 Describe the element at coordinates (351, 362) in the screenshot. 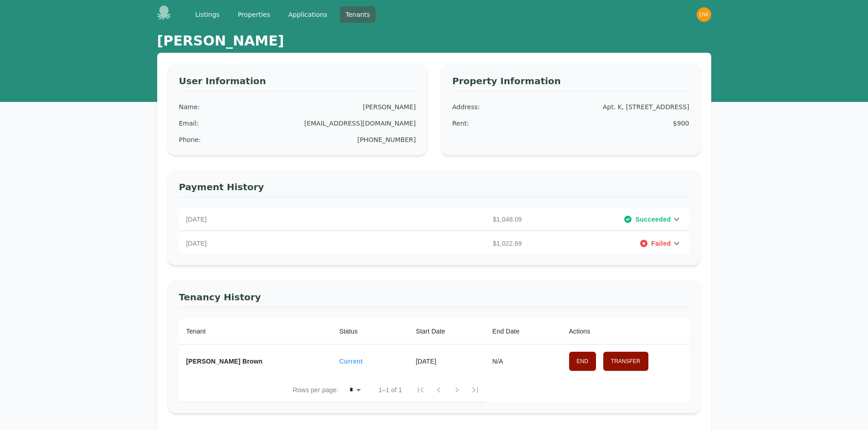

I see `span: Current` at that location.